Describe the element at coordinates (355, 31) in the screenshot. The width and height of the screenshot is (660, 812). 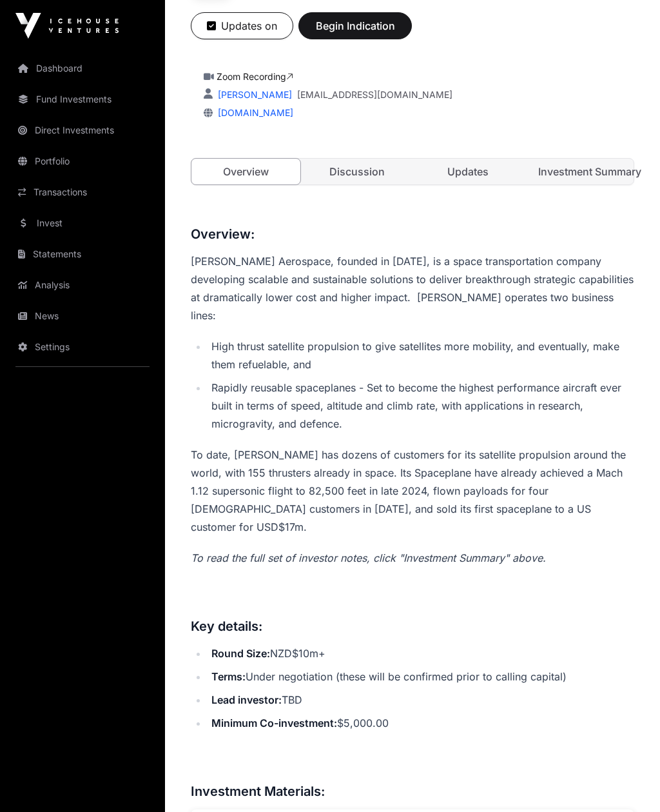
I see `a: Begin Indication` at that location.